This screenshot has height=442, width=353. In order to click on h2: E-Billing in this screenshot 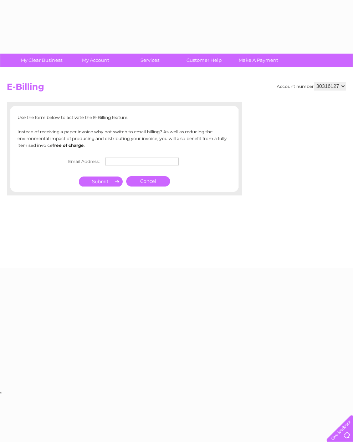, I will do `click(177, 89)`.